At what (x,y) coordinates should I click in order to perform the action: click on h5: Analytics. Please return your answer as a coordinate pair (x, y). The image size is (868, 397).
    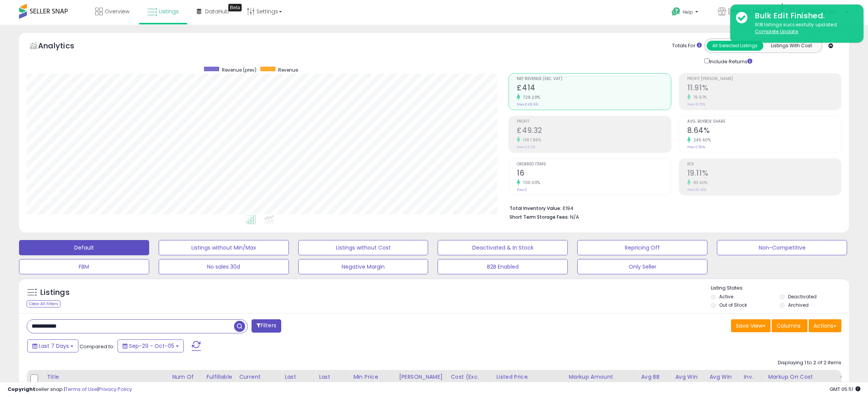
    Looking at the image, I should click on (64, 46).